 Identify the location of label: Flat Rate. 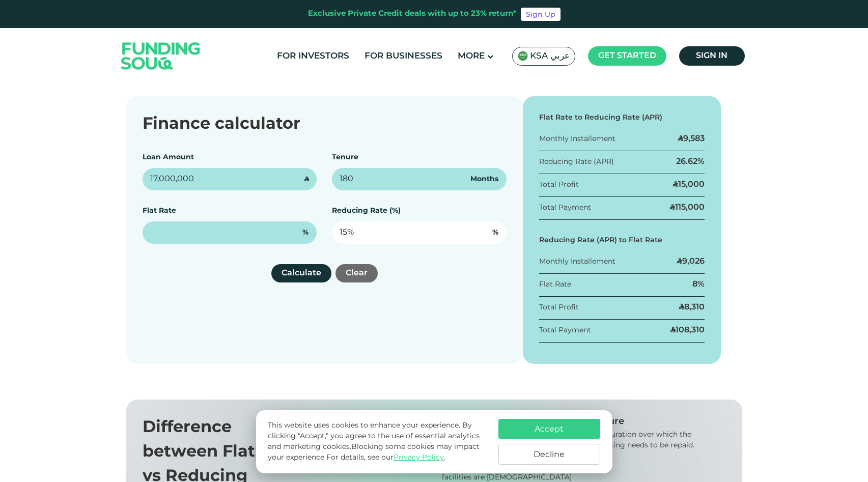
(160, 211).